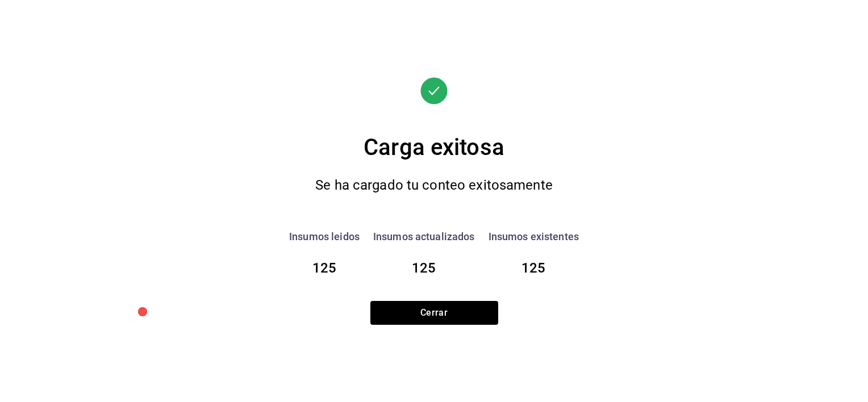 This screenshot has height=402, width=868. What do you see at coordinates (434, 185) in the screenshot?
I see `div: Se ha cargado tu conteo exitosamente` at bounding box center [434, 185].